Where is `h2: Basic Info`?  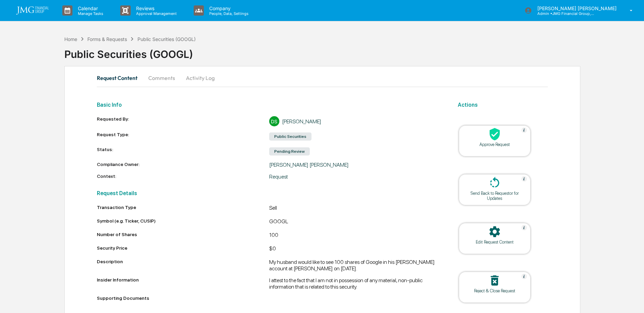 h2: Basic Info is located at coordinates (269, 105).